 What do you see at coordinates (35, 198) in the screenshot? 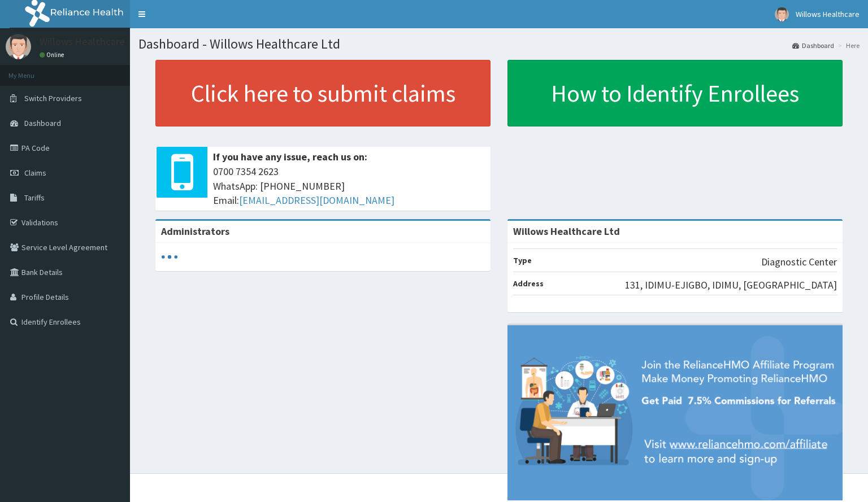
I see `span: Tariffs` at bounding box center [35, 198].